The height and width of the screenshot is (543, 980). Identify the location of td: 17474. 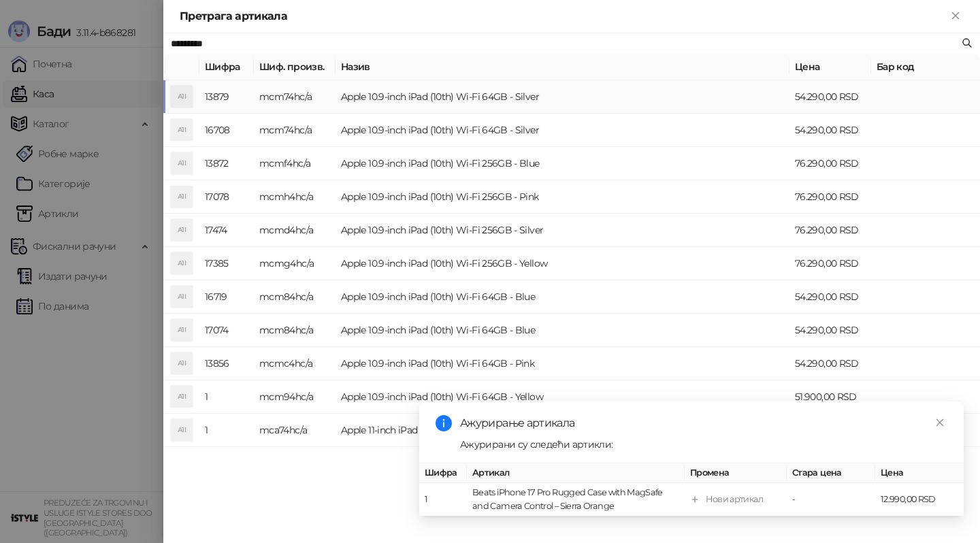
(227, 230).